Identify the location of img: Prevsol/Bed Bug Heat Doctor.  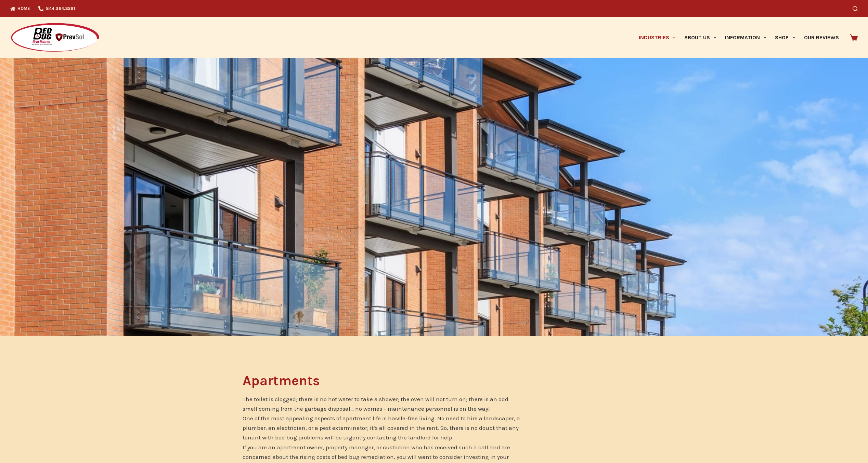
(55, 38).